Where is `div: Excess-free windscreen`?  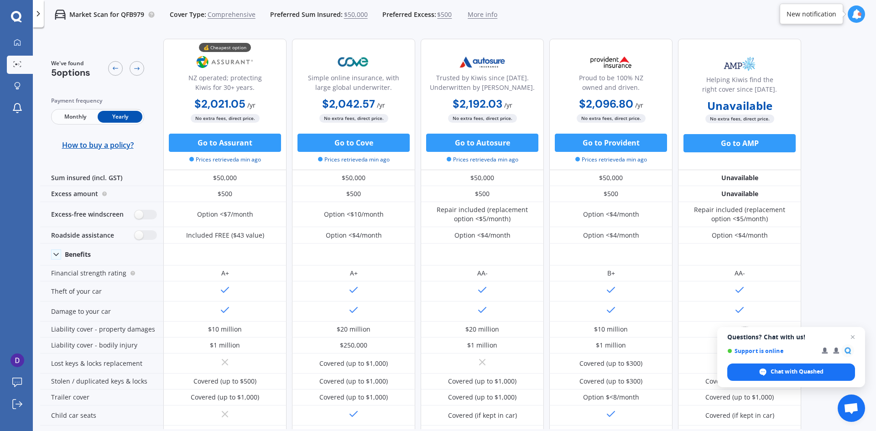
div: Excess-free windscreen is located at coordinates (102, 214).